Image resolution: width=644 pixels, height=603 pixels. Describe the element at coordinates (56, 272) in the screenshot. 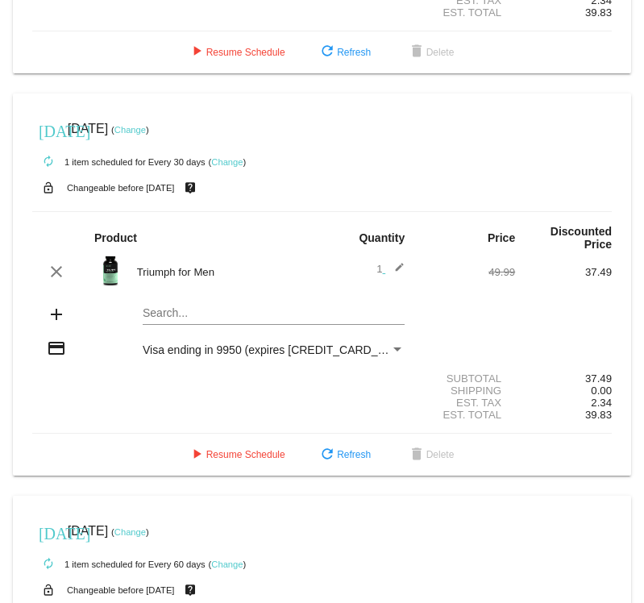

I see `mat-icon: clear` at that location.